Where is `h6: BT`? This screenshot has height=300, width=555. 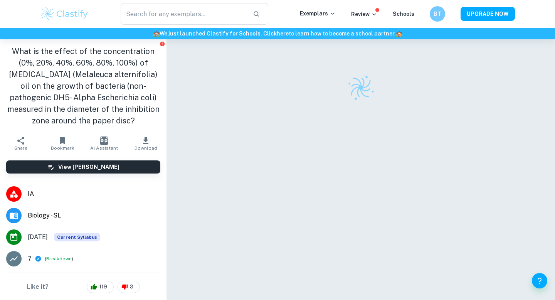
h6: BT is located at coordinates (437, 14).